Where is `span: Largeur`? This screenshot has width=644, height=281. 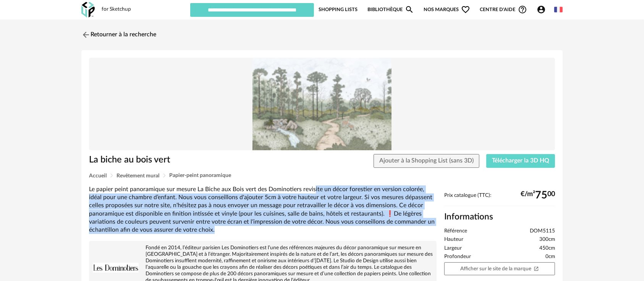
span: Largeur is located at coordinates (453, 248).